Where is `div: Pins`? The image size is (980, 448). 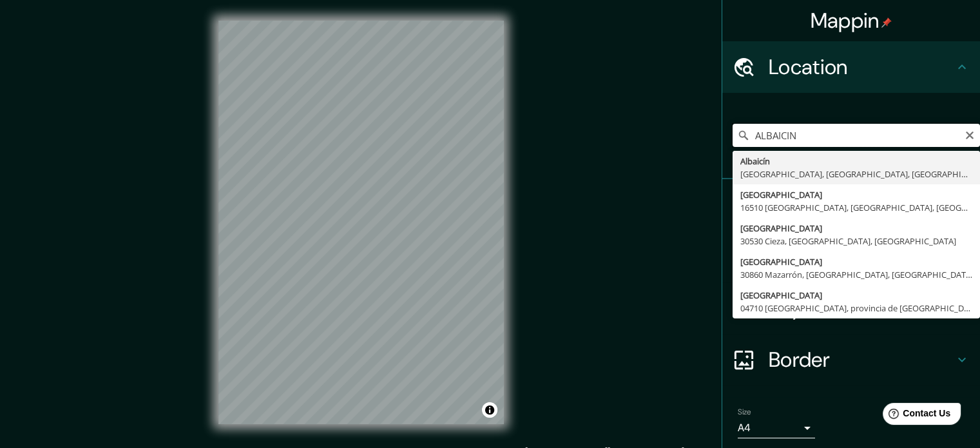
div: Pins is located at coordinates (851, 205).